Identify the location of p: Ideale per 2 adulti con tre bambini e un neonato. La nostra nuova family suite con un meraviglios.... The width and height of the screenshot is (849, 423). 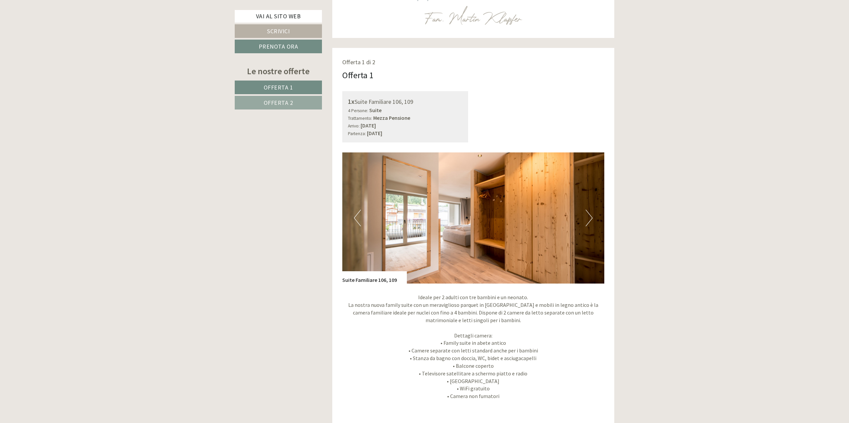
(474, 347).